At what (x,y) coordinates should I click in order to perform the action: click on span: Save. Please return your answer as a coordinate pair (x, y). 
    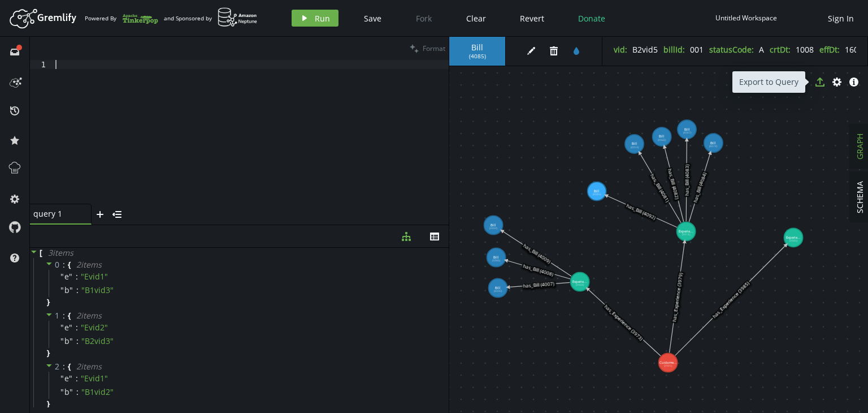
    Looking at the image, I should click on (373, 18).